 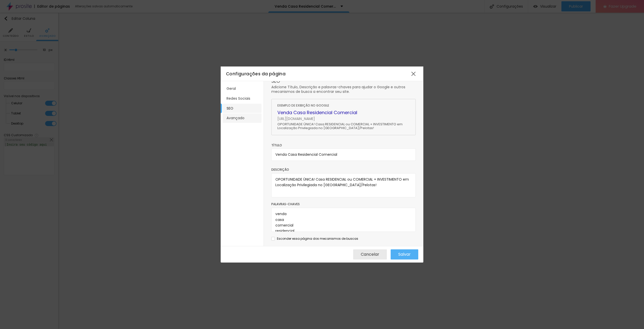 I want to click on span: Palavras-chaves, so click(x=286, y=204).